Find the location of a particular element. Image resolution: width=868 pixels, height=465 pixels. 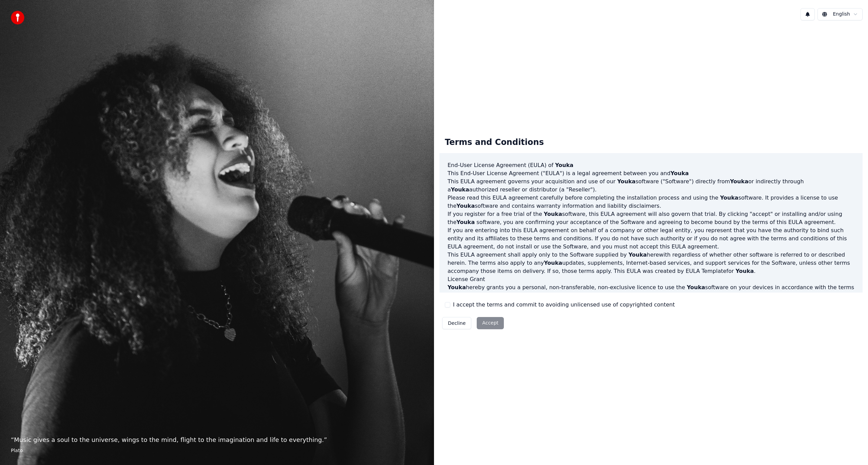

button: Decline is located at coordinates (457, 323).